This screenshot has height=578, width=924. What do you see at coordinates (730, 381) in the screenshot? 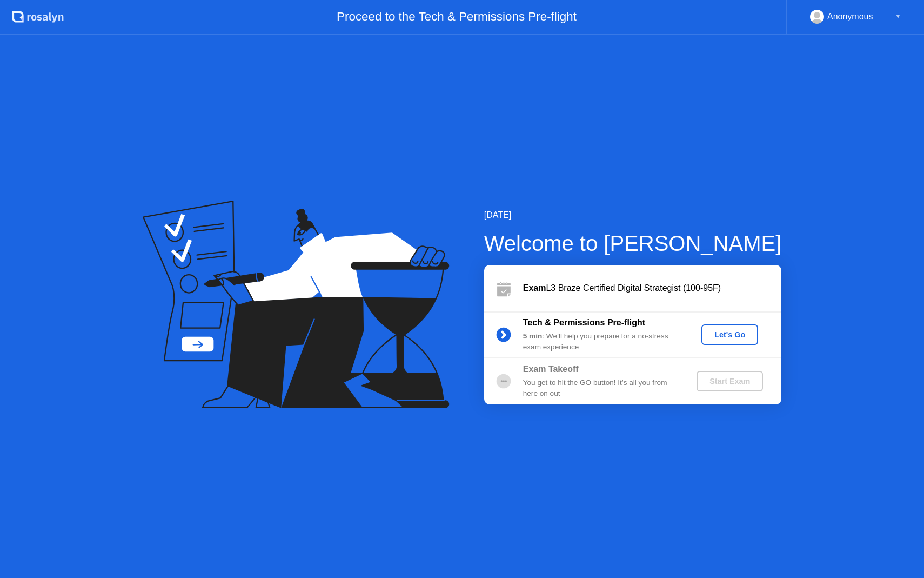
I see `button: Start Exam` at bounding box center [730, 381].